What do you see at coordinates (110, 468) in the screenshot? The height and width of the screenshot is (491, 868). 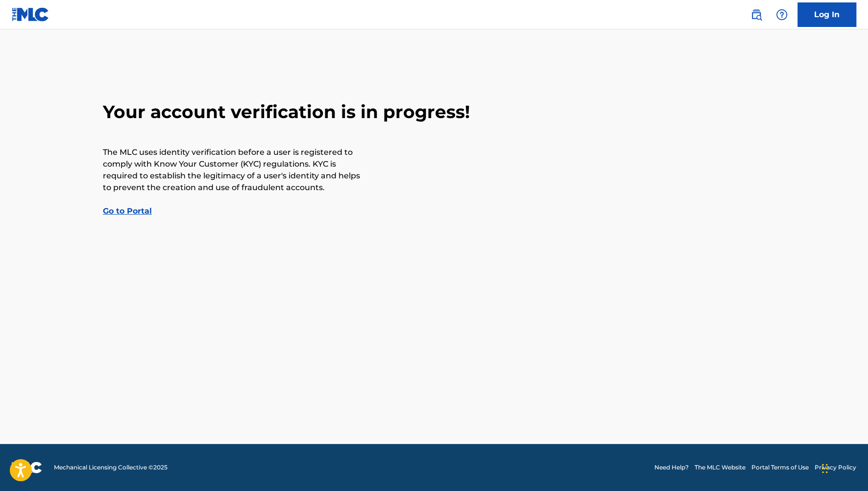 I see `span: Mechanical Licensing Collective © 2025` at bounding box center [110, 468].